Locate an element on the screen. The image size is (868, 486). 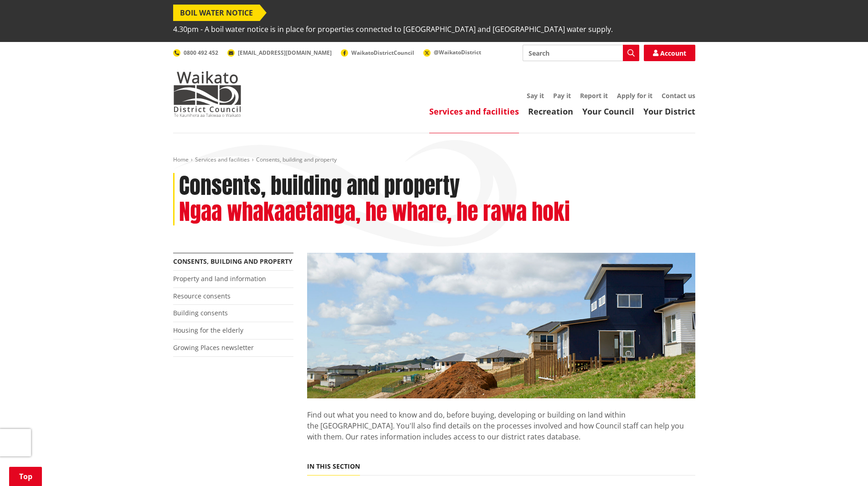
a: Pay it is located at coordinates (562, 95).